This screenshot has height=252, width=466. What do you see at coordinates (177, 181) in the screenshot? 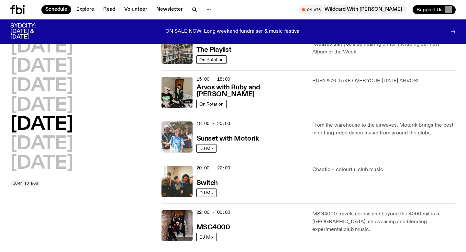
I see `a: A warm film photo of the switch team sitting close together. from left to right: Cedar, Lau, Sand...` at bounding box center [177, 181].